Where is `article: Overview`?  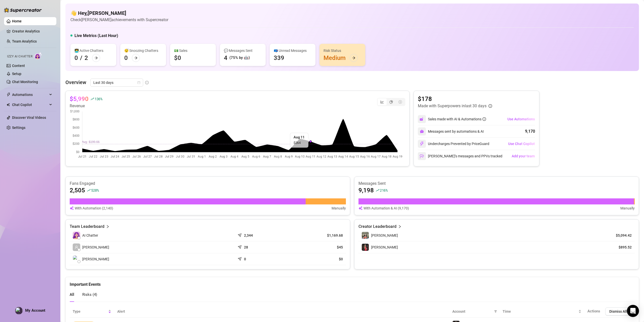
article: Overview is located at coordinates (76, 82).